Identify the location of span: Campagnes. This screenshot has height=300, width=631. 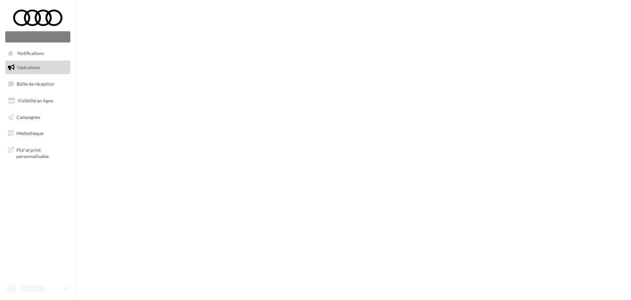
(28, 116).